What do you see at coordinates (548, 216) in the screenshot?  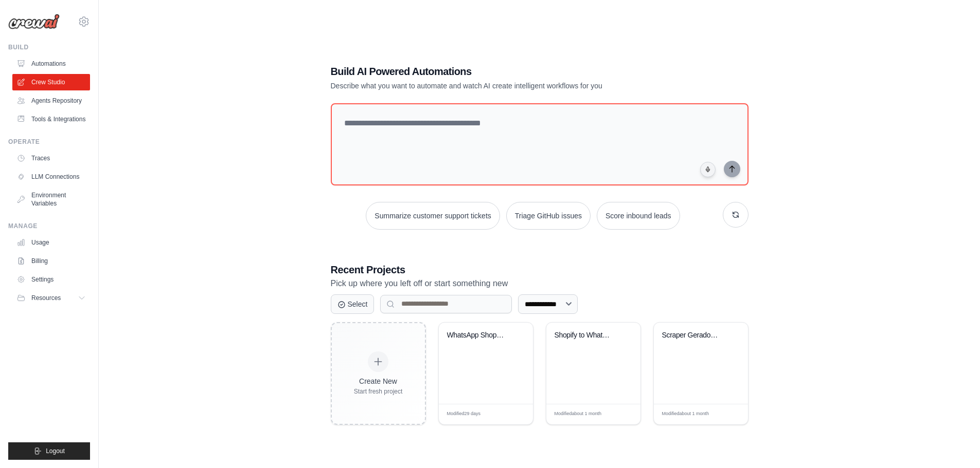 I see `button: Triage GitHub issues` at bounding box center [548, 216].